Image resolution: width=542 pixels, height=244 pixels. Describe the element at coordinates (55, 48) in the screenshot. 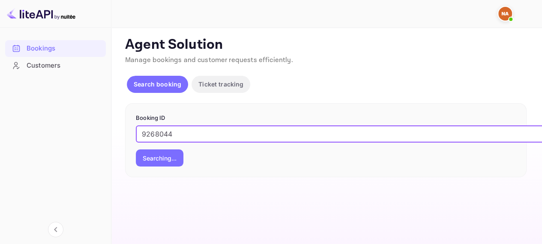

I see `a: Bookings` at that location.